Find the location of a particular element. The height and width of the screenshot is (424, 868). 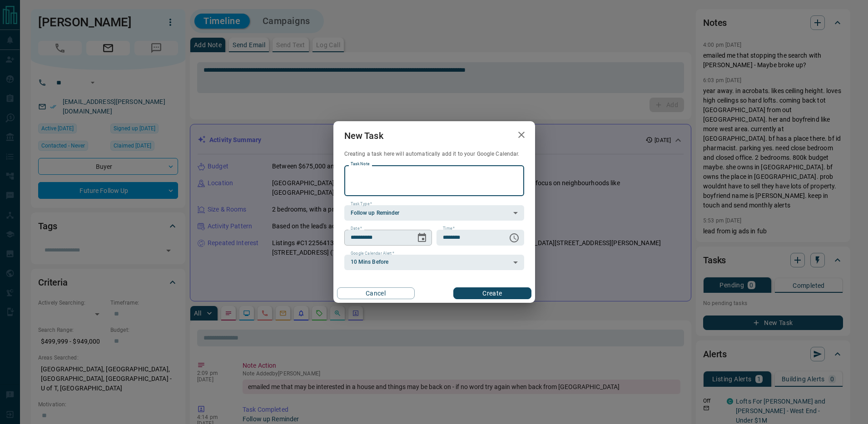

button: Choose date, selected date is Aug 14, 2025 is located at coordinates (422, 238).